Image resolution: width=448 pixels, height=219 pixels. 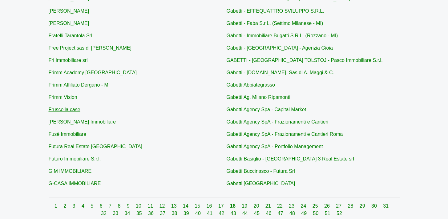 What do you see at coordinates (374, 205) in the screenshot?
I see `a: 30` at bounding box center [374, 205].